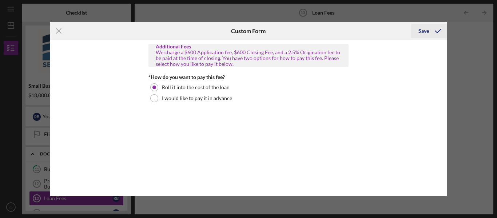 The image size is (497, 218). What do you see at coordinates (248, 31) in the screenshot?
I see `h6: Custom Form` at bounding box center [248, 31].